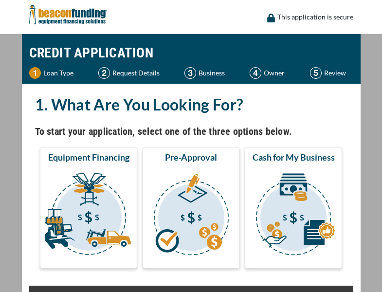 The width and height of the screenshot is (382, 292). I want to click on img: lock icon to convery security, so click(271, 18).